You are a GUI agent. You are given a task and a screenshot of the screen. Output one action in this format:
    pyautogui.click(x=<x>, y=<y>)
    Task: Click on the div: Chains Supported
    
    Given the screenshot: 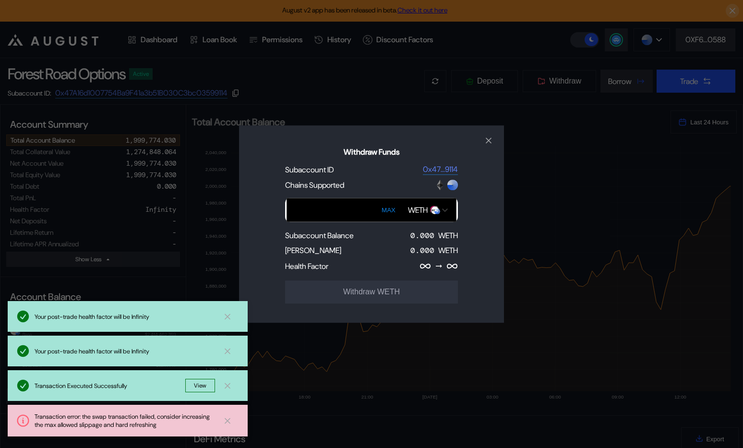 What is the action you would take?
    pyautogui.click(x=314, y=185)
    